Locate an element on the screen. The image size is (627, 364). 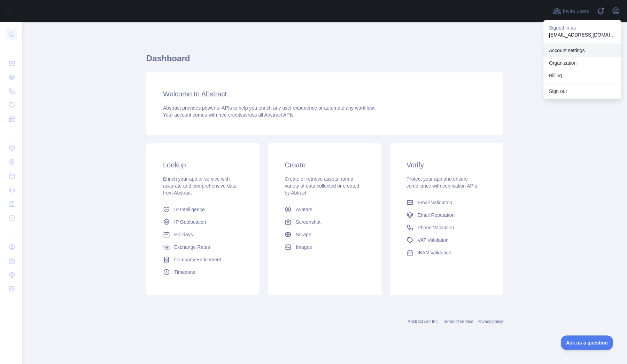
a: Scrape is located at coordinates (324, 235).